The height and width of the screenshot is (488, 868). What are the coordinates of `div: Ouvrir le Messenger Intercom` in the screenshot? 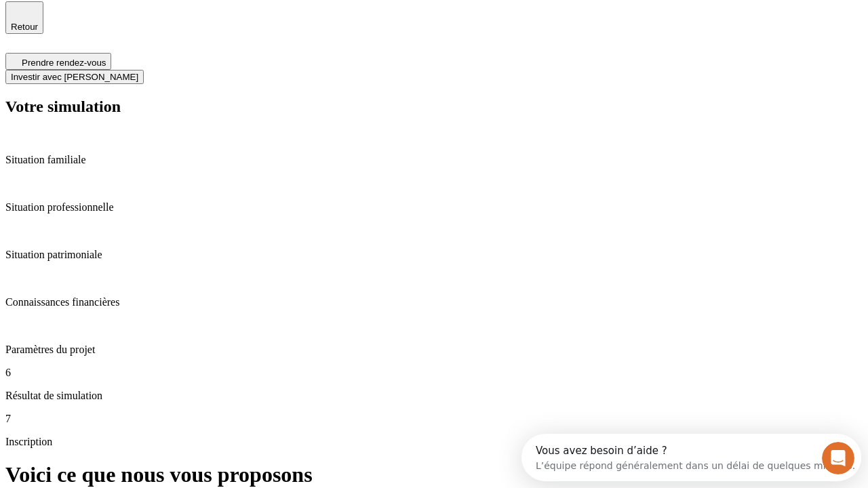 It's located at (189, 24).